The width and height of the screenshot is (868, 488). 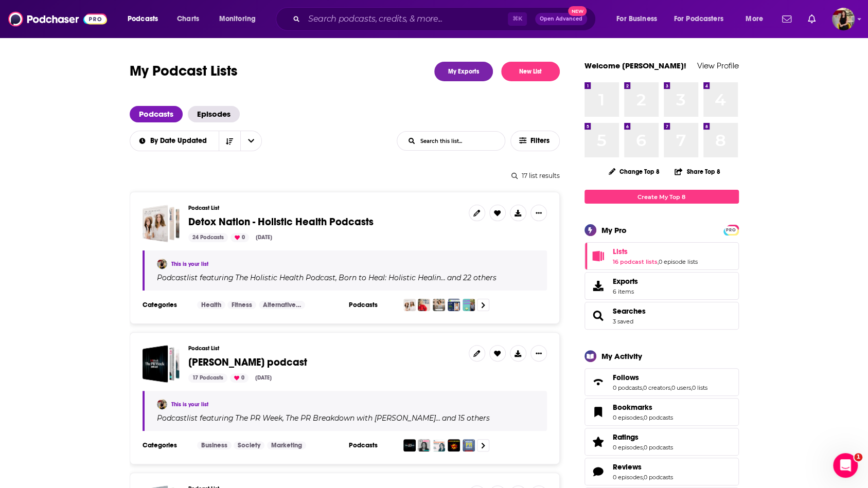 What do you see at coordinates (282, 305) in the screenshot?
I see `a: Alternative Health` at bounding box center [282, 305].